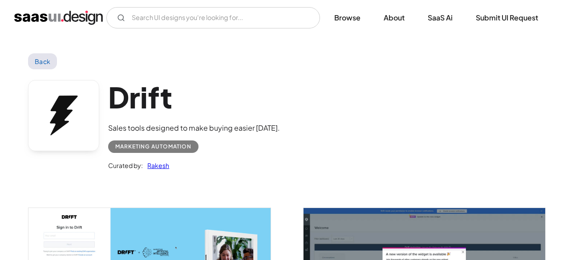 Image resolution: width=563 pixels, height=260 pixels. Describe the element at coordinates (58, 18) in the screenshot. I see `a: home` at that location.